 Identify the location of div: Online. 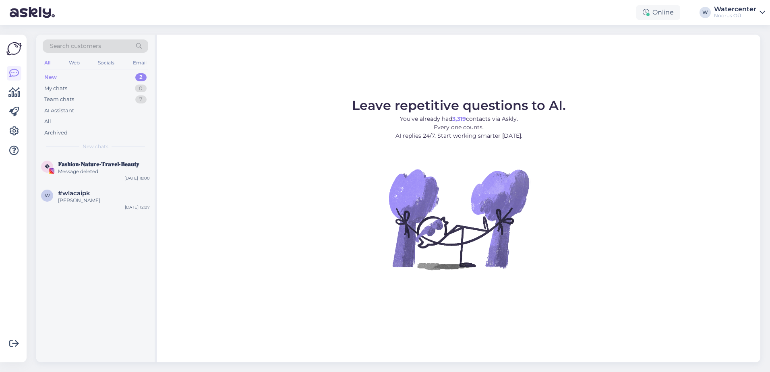
(658, 12).